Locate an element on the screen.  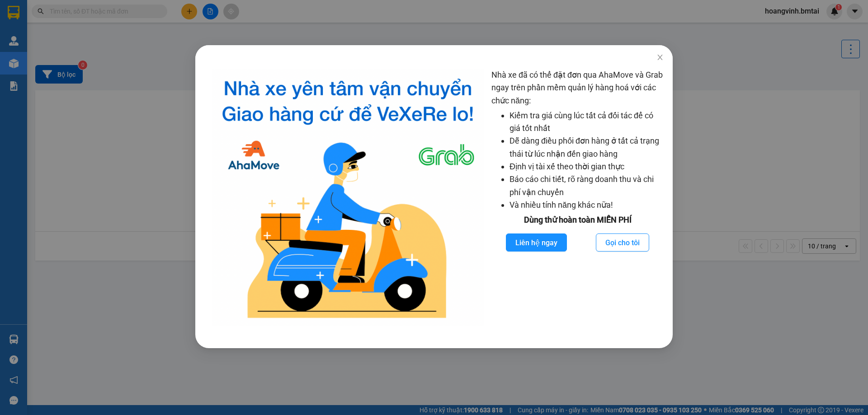
li: Và nhiều tính năng khác nữa! is located at coordinates (587, 205).